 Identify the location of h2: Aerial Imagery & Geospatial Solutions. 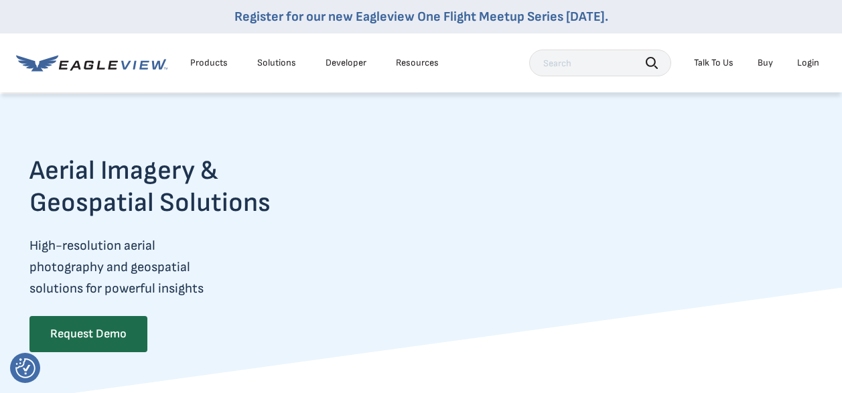
(176, 187).